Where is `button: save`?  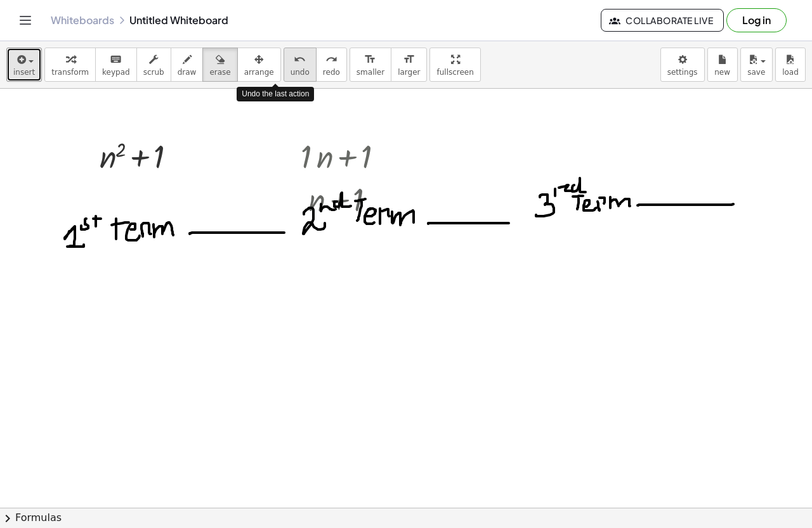
button: save is located at coordinates (757, 64).